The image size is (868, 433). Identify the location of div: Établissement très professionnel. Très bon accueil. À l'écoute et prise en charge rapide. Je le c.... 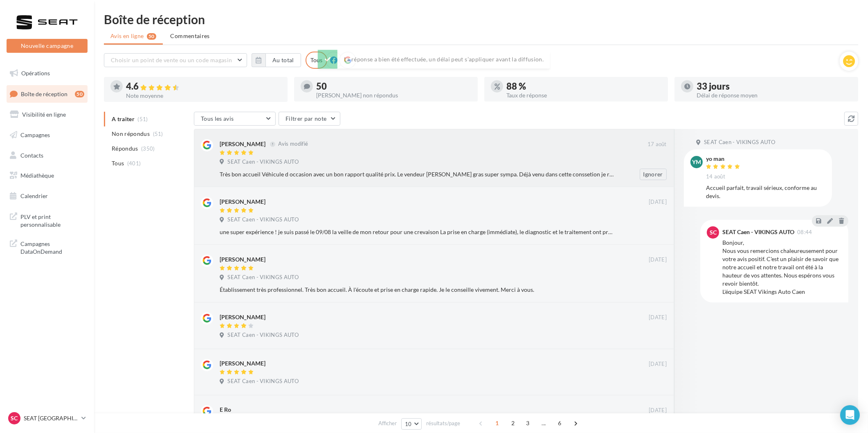
(416, 290).